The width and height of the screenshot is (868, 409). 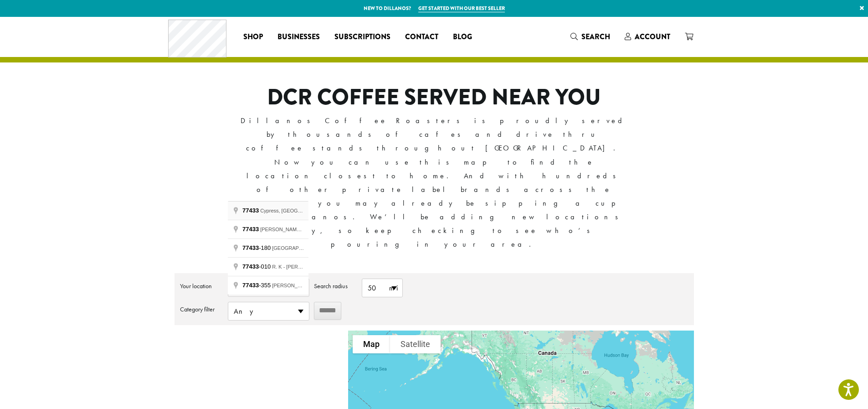 I want to click on button: Show street map, so click(x=371, y=344).